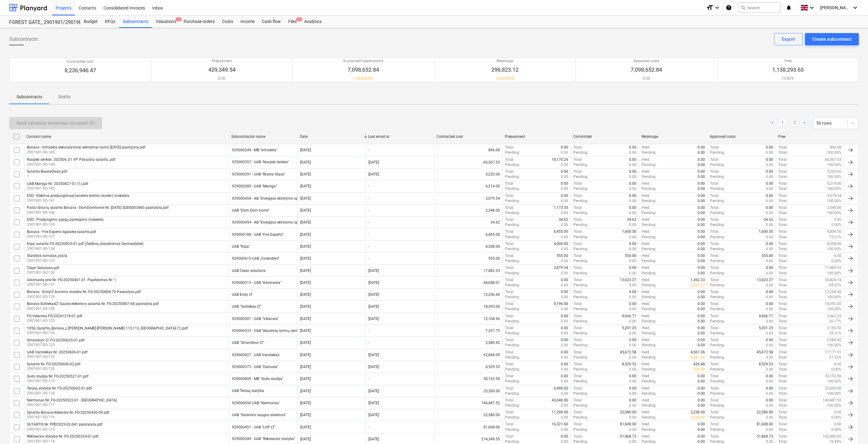 The height and width of the screenshot is (444, 868). What do you see at coordinates (782, 123) in the screenshot?
I see `a: Page 1 is your current page` at bounding box center [782, 123].